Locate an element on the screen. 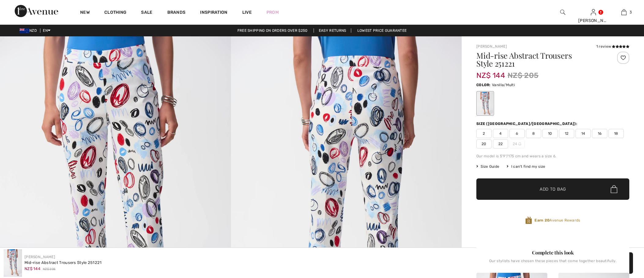 This screenshot has height=278, width=644. a: New is located at coordinates (85, 13).